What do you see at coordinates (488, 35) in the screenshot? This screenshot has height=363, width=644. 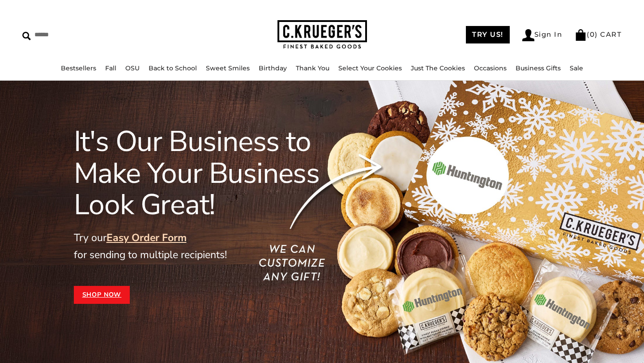 I see `a: TRY US!` at bounding box center [488, 35].